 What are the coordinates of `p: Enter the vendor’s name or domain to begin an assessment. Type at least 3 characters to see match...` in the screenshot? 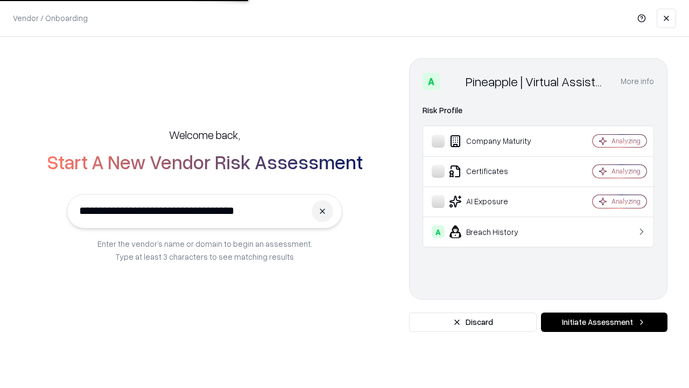 It's located at (205, 250).